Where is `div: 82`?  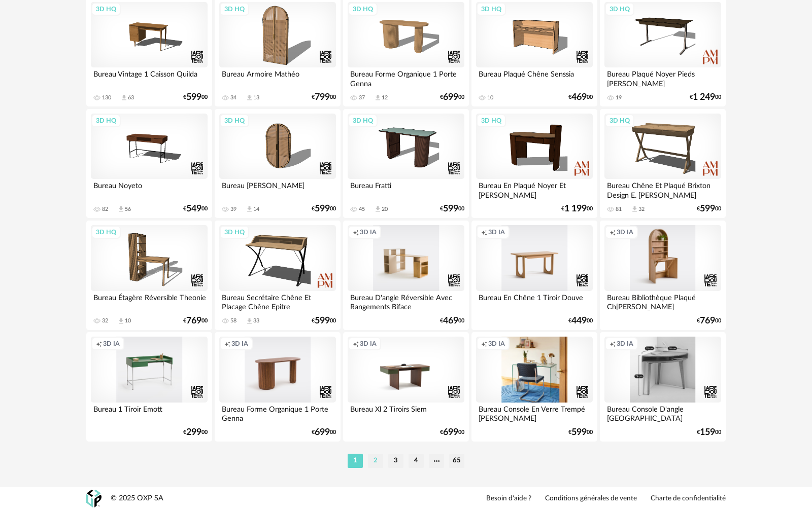 div: 82 is located at coordinates (105, 210).